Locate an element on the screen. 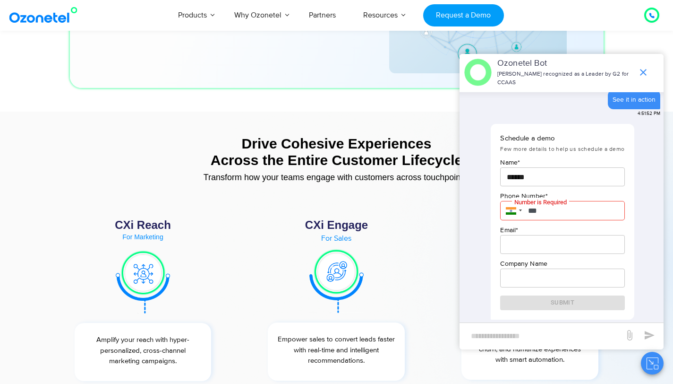  p: Name * is located at coordinates (562, 162).